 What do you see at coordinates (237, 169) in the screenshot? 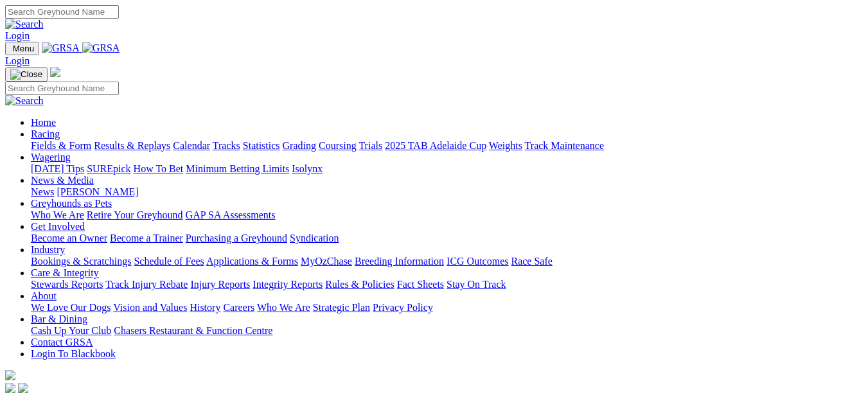
I see `a: Minimum Betting Limits` at bounding box center [237, 169].